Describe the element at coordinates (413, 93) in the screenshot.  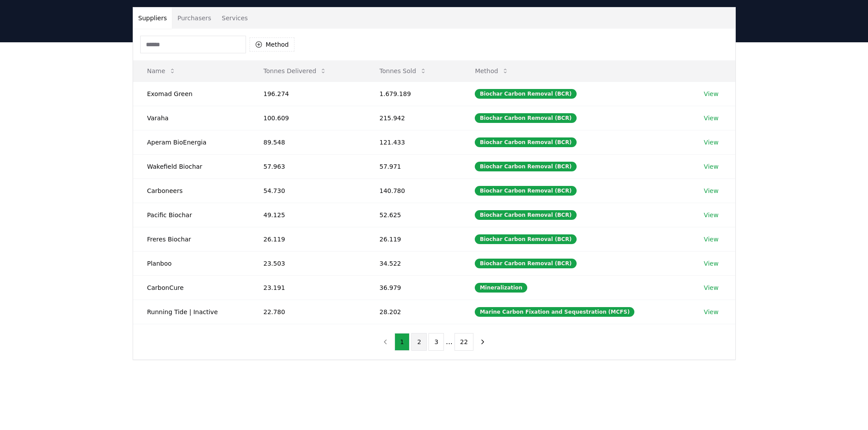
I see `td: 1.679.189` at that location.